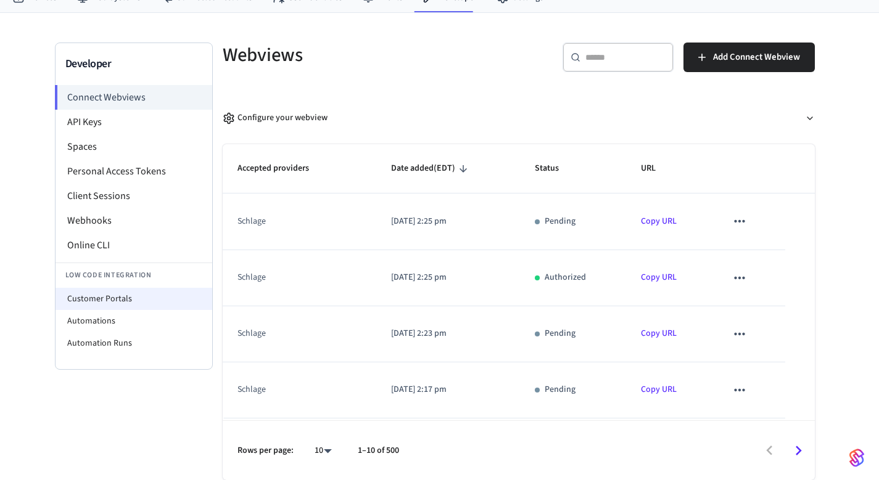 This screenshot has height=480, width=879. I want to click on div: 10, so click(323, 451).